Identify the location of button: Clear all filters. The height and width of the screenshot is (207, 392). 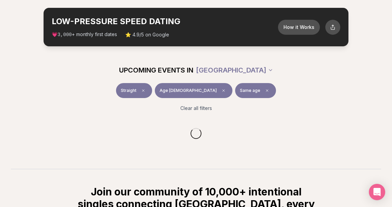
(196, 108).